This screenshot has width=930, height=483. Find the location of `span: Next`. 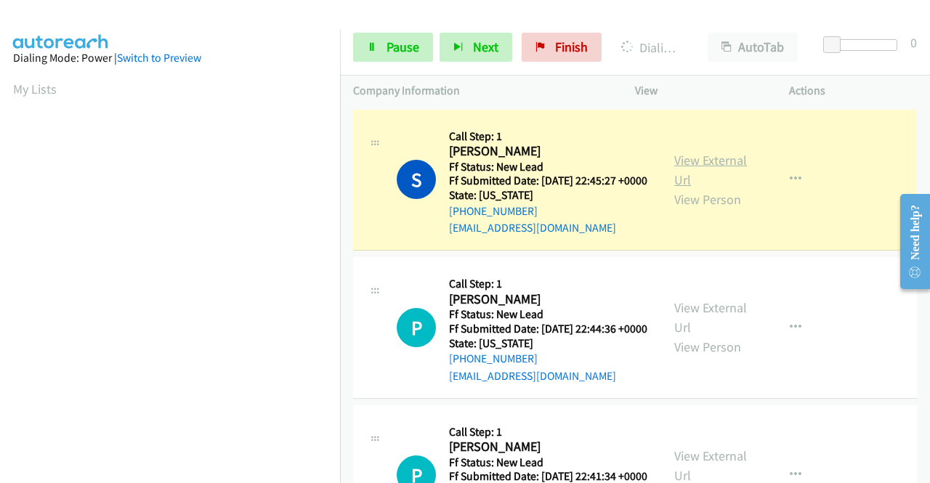

span: Next is located at coordinates (485, 47).